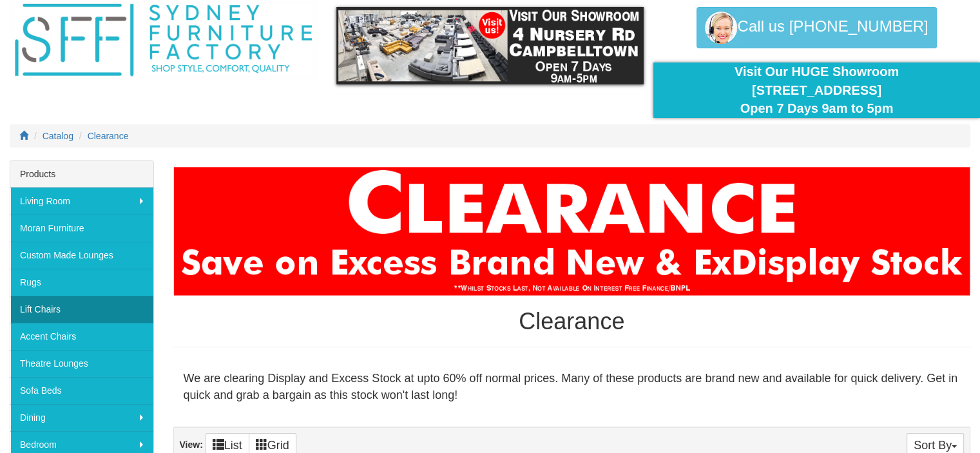 The height and width of the screenshot is (453, 980). What do you see at coordinates (82, 174) in the screenshot?
I see `div: Products` at bounding box center [82, 174].